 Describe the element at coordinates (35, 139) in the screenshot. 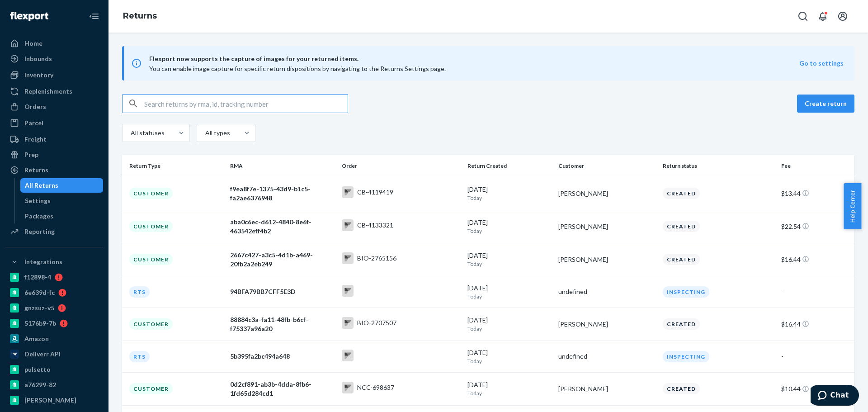

I see `div: Freight` at that location.